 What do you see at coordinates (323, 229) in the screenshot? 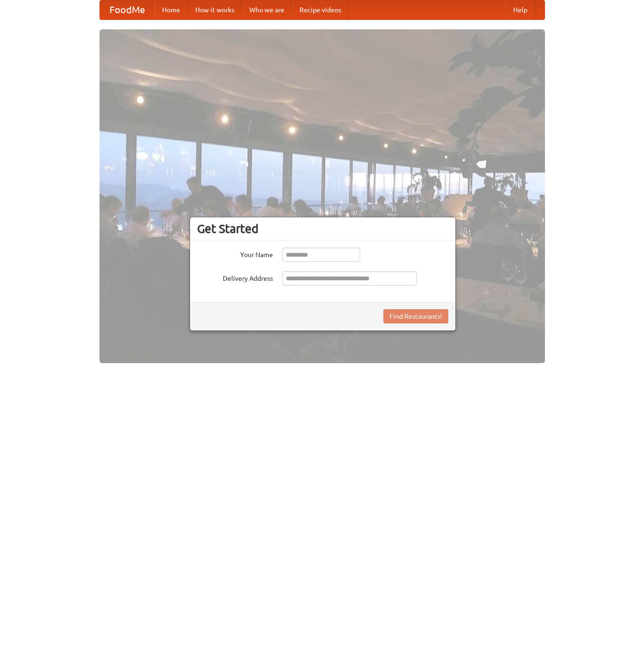
I see `h3: Get Started` at bounding box center [323, 229].